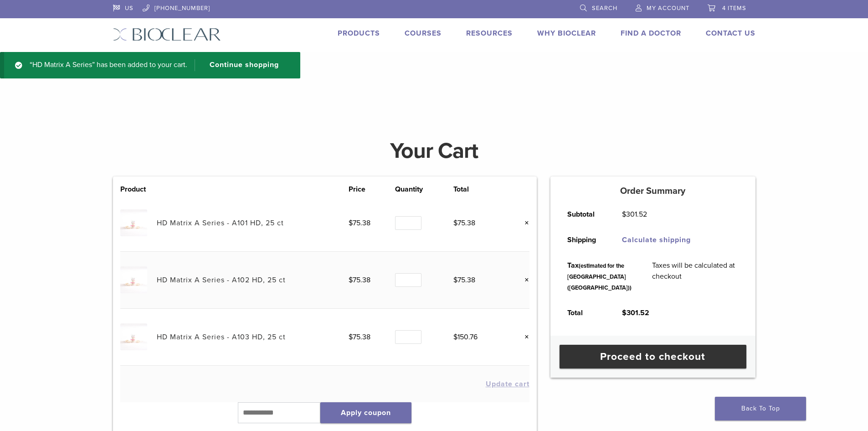 The width and height of the screenshot is (868, 431). Describe the element at coordinates (760, 408) in the screenshot. I see `a: Back To Top` at that location.